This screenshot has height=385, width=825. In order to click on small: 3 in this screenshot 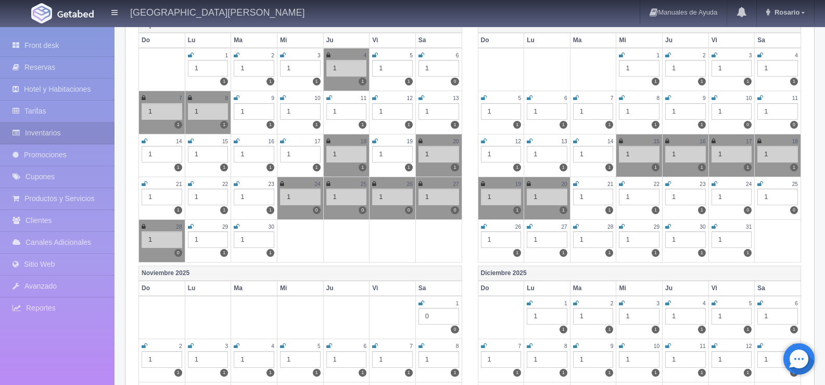, I will do `click(227, 346)`.